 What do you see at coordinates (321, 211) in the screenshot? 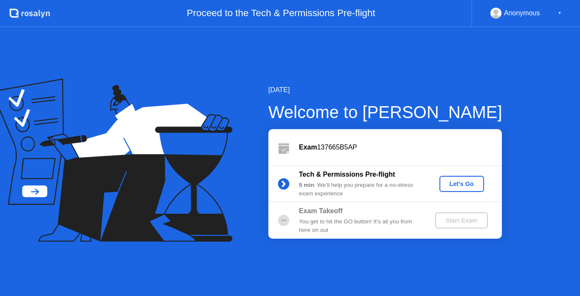
I see `b: Exam Takeoff` at bounding box center [321, 211].